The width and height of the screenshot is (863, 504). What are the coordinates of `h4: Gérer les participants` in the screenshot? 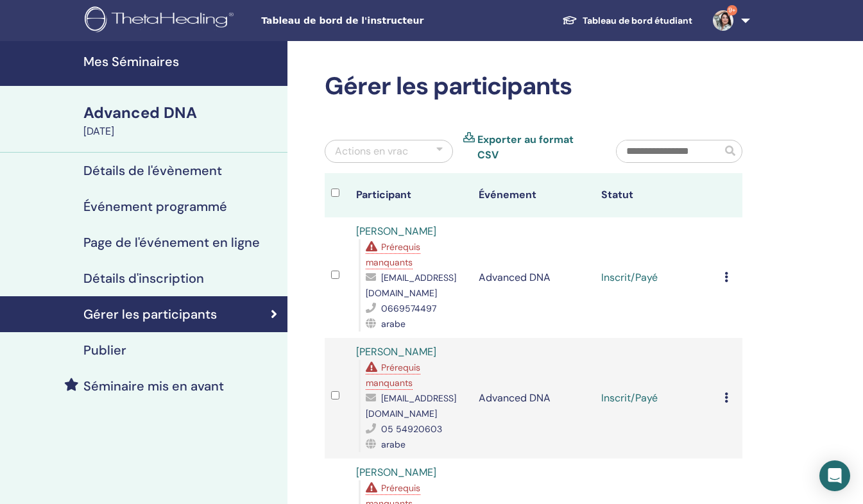 It's located at (150, 315).